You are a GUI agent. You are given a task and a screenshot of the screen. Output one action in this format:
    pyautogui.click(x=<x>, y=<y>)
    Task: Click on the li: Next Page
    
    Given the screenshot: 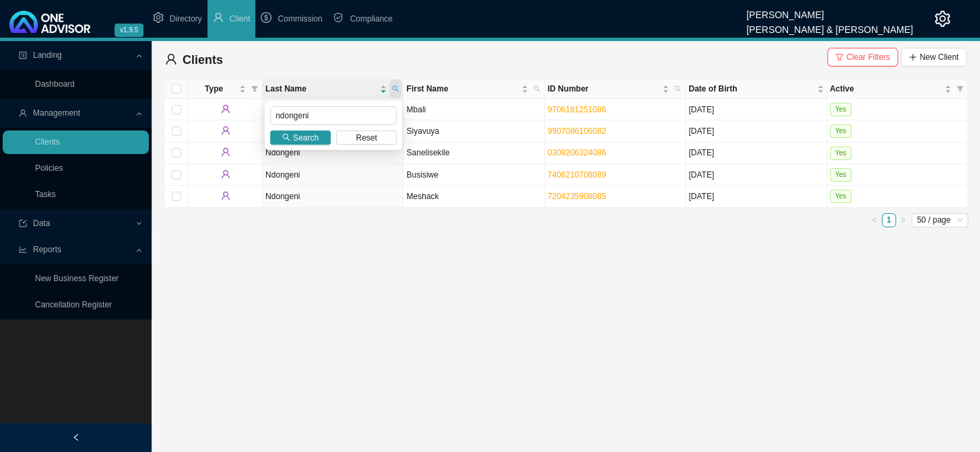 What is the action you would take?
    pyautogui.click(x=903, y=220)
    